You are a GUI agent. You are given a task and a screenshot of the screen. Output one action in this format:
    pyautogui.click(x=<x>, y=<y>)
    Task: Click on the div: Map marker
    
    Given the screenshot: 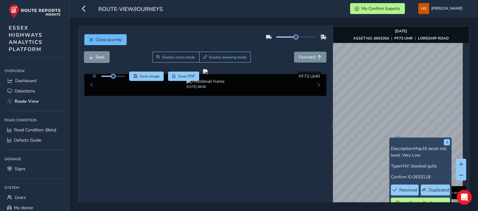 What is the action you would take?
    pyautogui.click(x=398, y=142)
    